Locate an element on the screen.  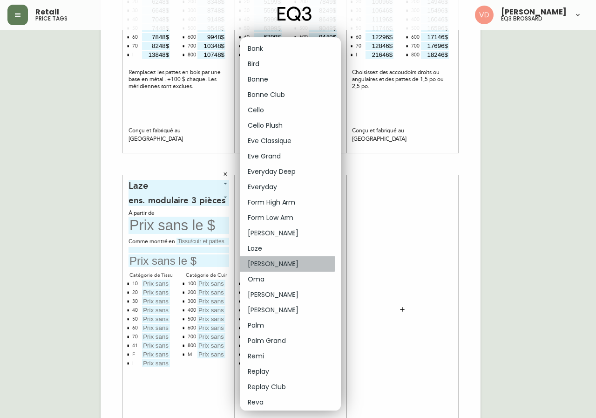
li: Form Low Arm is located at coordinates (291, 217).